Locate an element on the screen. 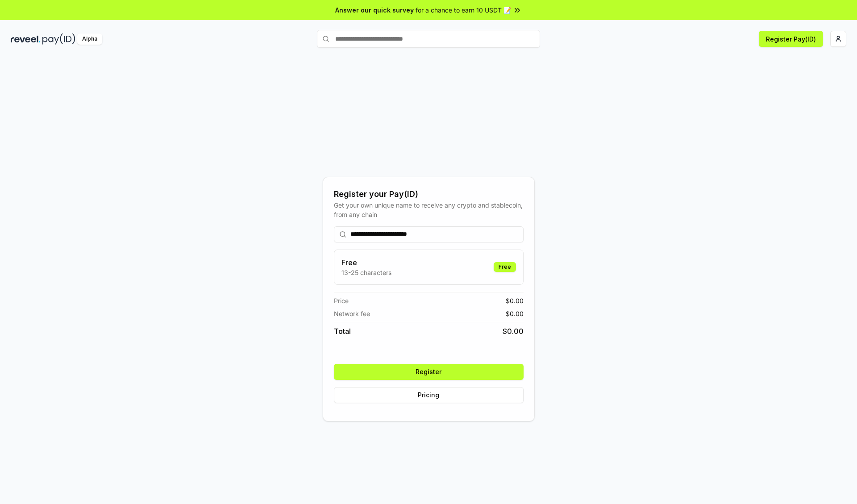 The image size is (857, 504). button: Register Pay(ID) is located at coordinates (791, 39).